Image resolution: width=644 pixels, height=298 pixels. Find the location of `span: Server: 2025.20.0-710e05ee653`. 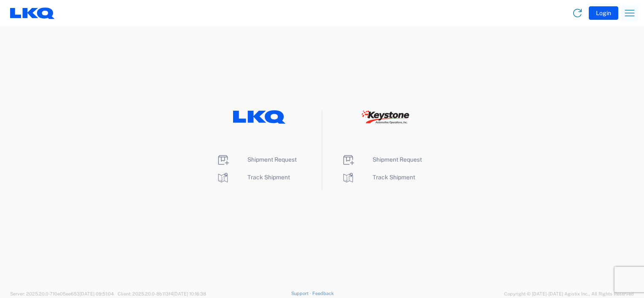

span: Server: 2025.20.0-710e05ee653 is located at coordinates (62, 294).